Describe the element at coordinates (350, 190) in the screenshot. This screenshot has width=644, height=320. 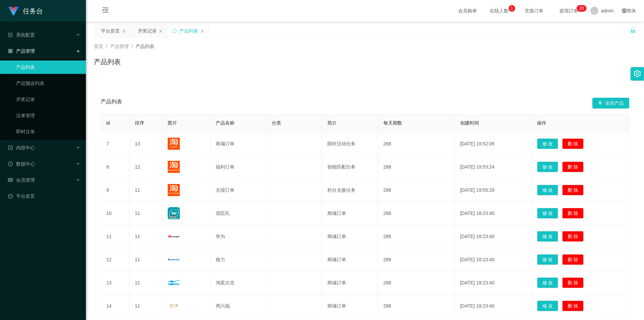
I see `td: 积分兑换任务` at that location.